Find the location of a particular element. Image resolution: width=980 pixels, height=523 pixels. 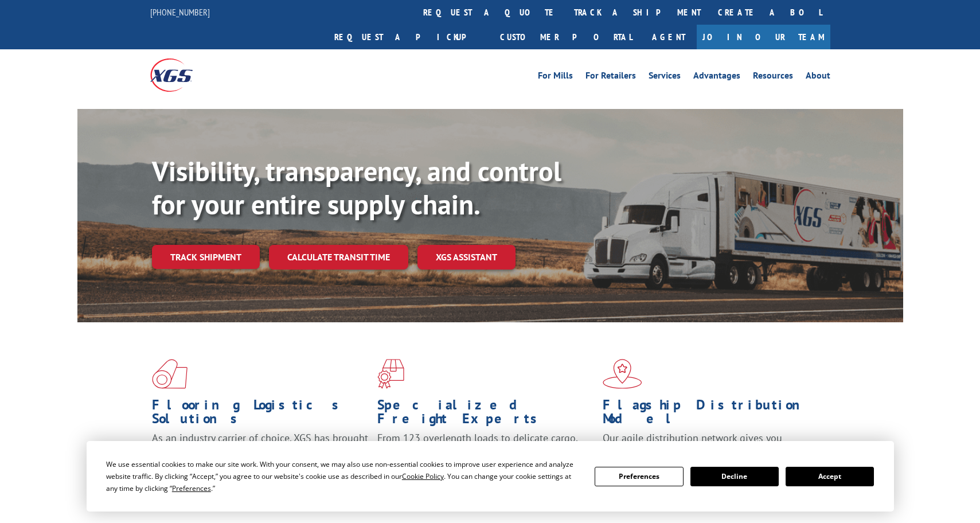

span: Cookie Policy is located at coordinates (423, 476).